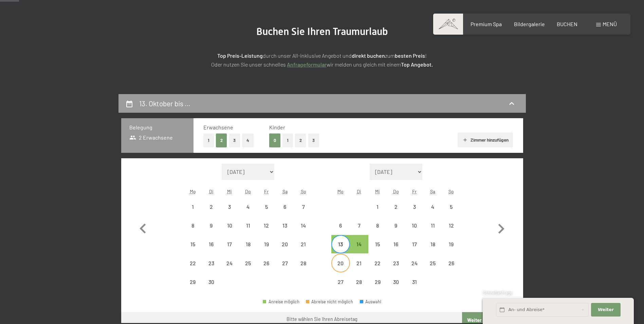 The height and width of the screenshot is (324, 644). What do you see at coordinates (229, 244) in the screenshot?
I see `div: Wed Sep 17 2025` at bounding box center [229, 244].